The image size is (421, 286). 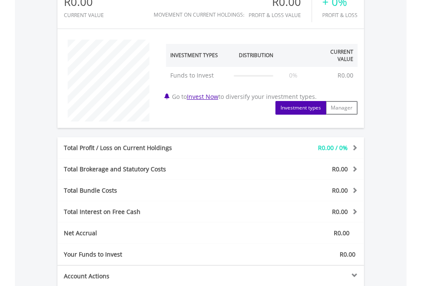 What do you see at coordinates (340, 15) in the screenshot?
I see `div: Profit & Loss` at bounding box center [340, 15].